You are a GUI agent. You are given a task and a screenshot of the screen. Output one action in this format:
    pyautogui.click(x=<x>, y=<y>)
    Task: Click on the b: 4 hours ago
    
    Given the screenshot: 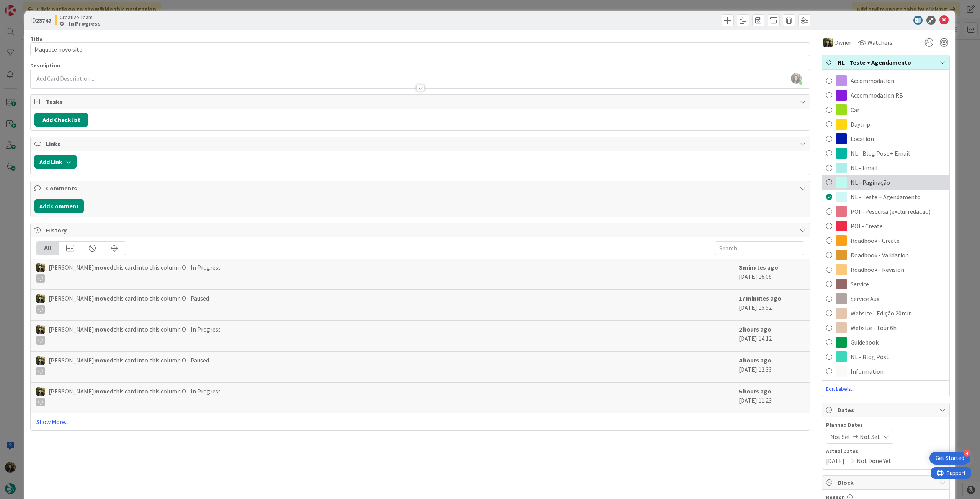 What is the action you would take?
    pyautogui.click(x=755, y=361)
    